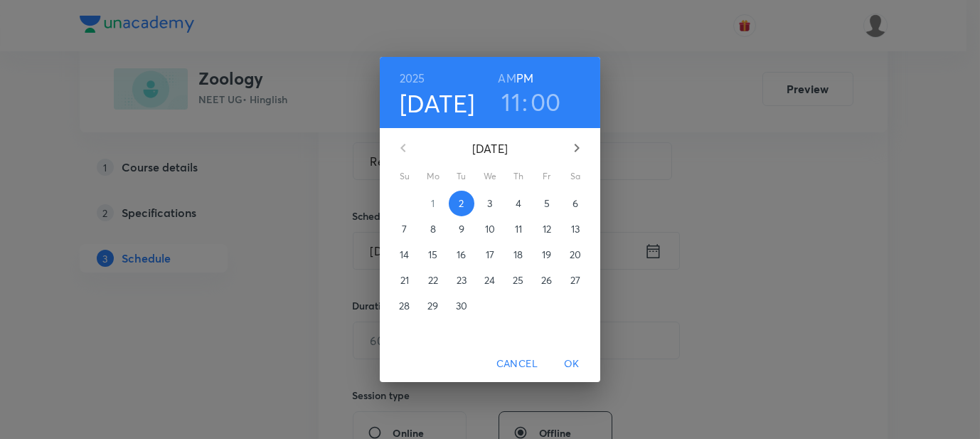 The height and width of the screenshot is (439, 980). Describe the element at coordinates (518, 255) in the screenshot. I see `p: 18` at that location.